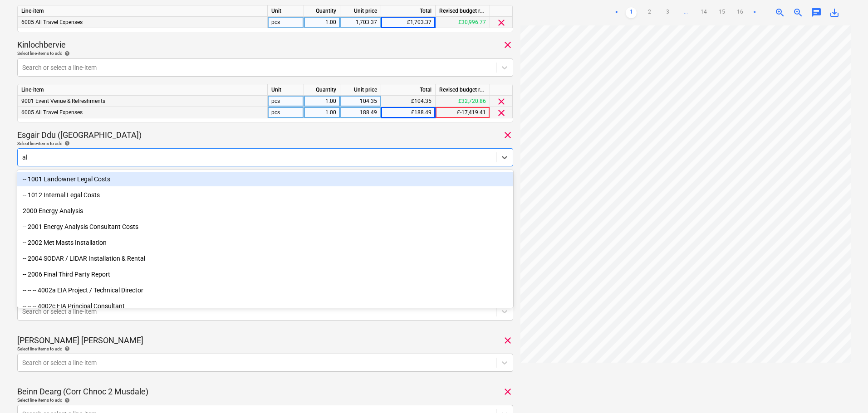 This screenshot has height=413, width=868. I want to click on a: Page 2, so click(649, 13).